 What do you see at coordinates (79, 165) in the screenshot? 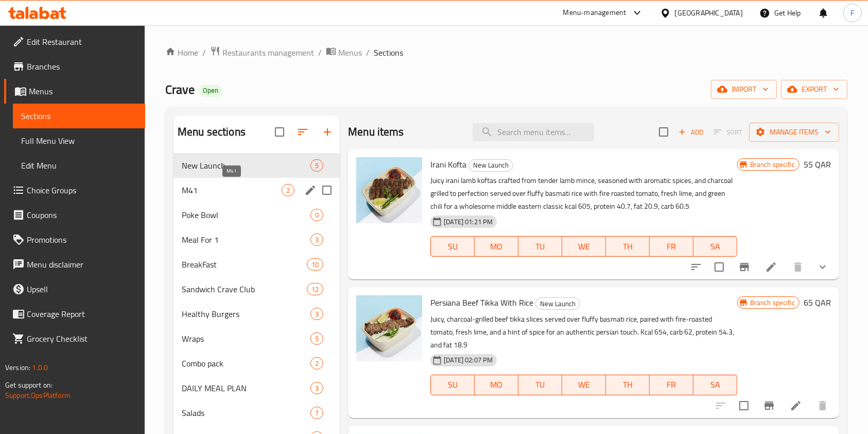
I see `span: Edit Menu` at bounding box center [79, 165].